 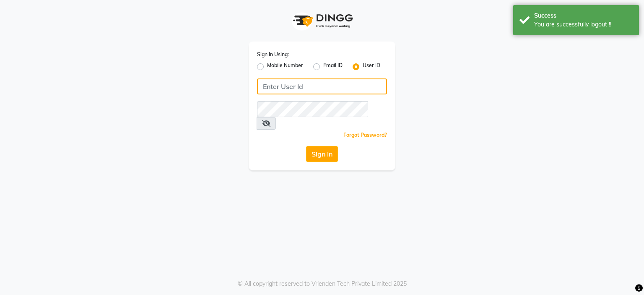 What do you see at coordinates (583, 24) in the screenshot?
I see `div: You are successfully logout !!` at bounding box center [583, 24].